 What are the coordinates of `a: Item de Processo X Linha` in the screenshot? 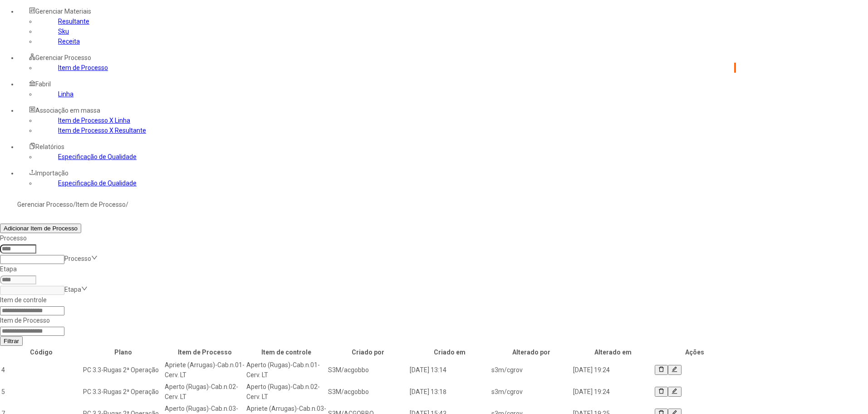 It's located at (94, 120).